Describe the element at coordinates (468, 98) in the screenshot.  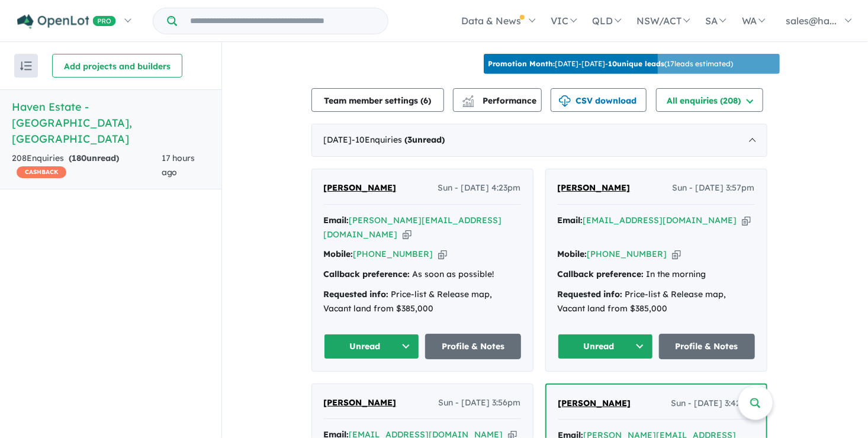
I see `img: line-chart.svg` at that location.